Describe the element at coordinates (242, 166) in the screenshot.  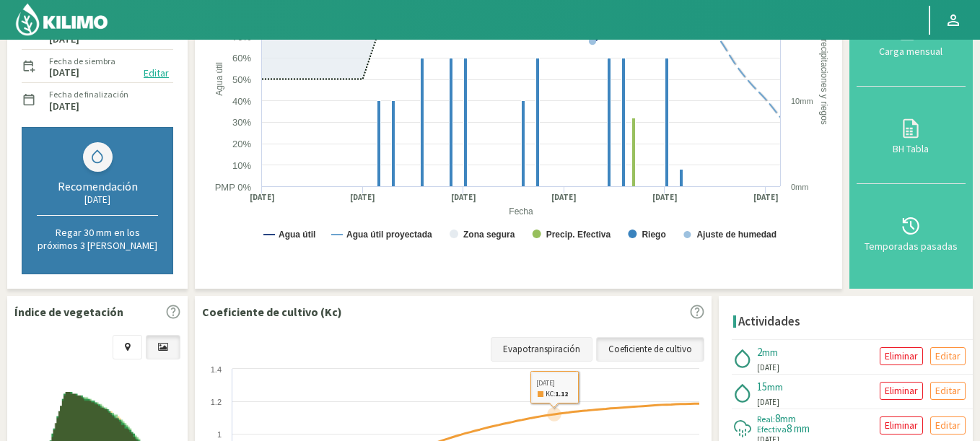
I see `text: 10%` at that location.